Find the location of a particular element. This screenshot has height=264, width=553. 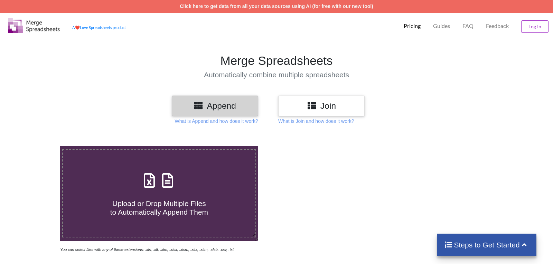

p: Guides is located at coordinates (442, 26).